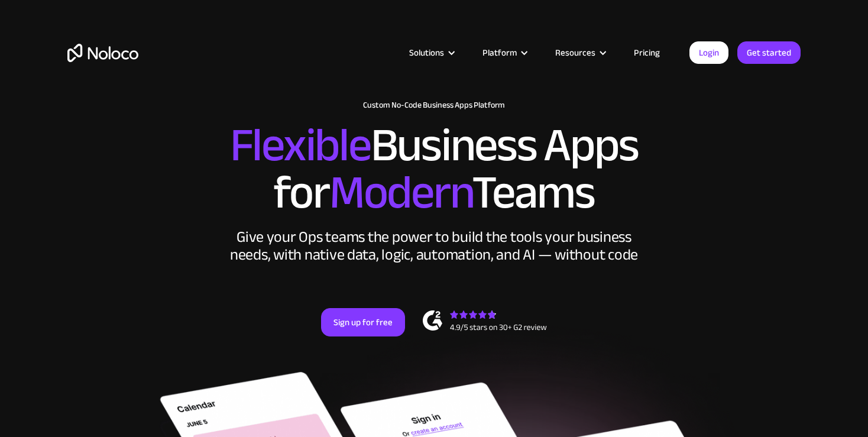 Image resolution: width=868 pixels, height=437 pixels. Describe the element at coordinates (768, 53) in the screenshot. I see `a: Get started` at that location.